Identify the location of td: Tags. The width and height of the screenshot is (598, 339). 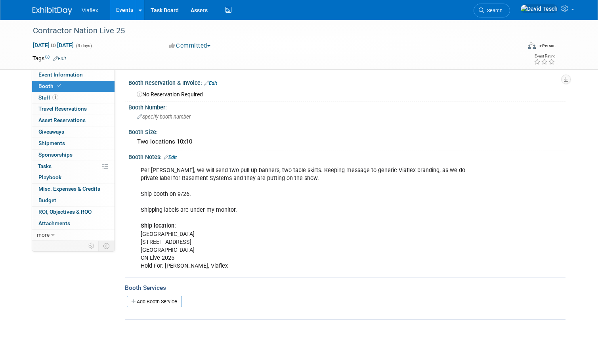
(49, 58).